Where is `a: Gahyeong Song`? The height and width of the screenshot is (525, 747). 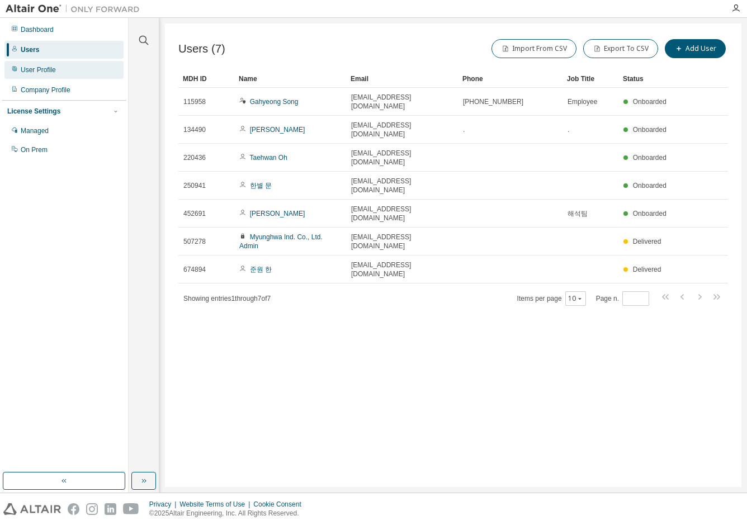 a: Gahyeong Song is located at coordinates (274, 102).